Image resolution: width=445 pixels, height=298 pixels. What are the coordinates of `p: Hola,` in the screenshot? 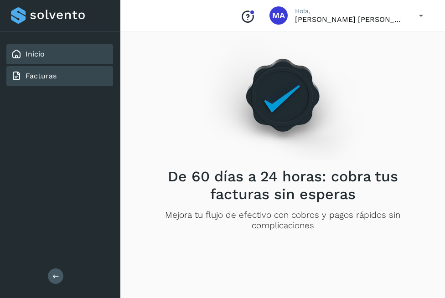 It's located at (350, 11).